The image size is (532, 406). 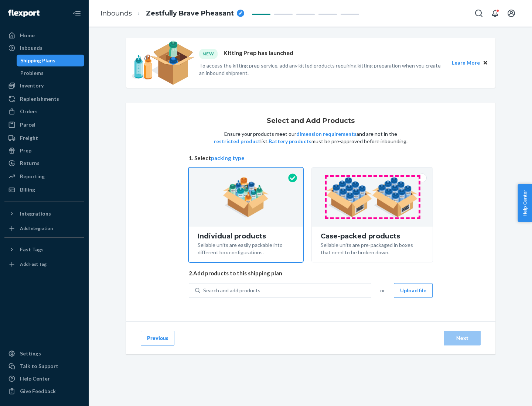 I want to click on div: Help Center, so click(x=34, y=379).